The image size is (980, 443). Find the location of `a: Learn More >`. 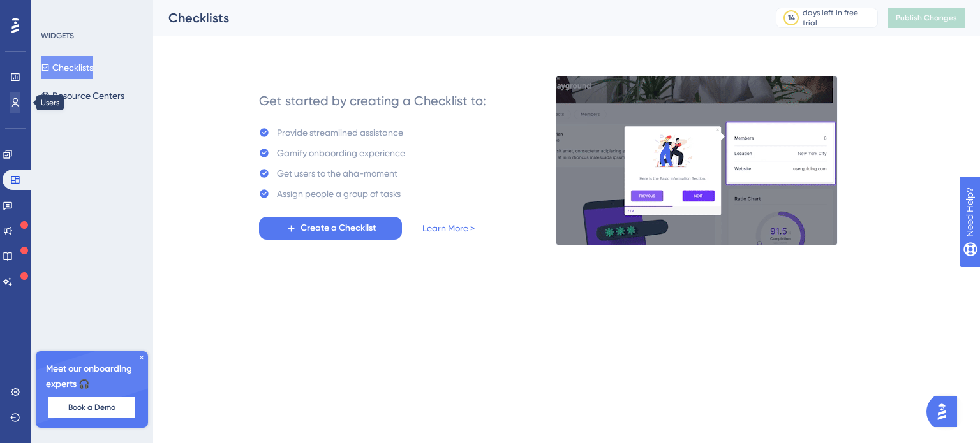

a: Learn More > is located at coordinates (449, 228).